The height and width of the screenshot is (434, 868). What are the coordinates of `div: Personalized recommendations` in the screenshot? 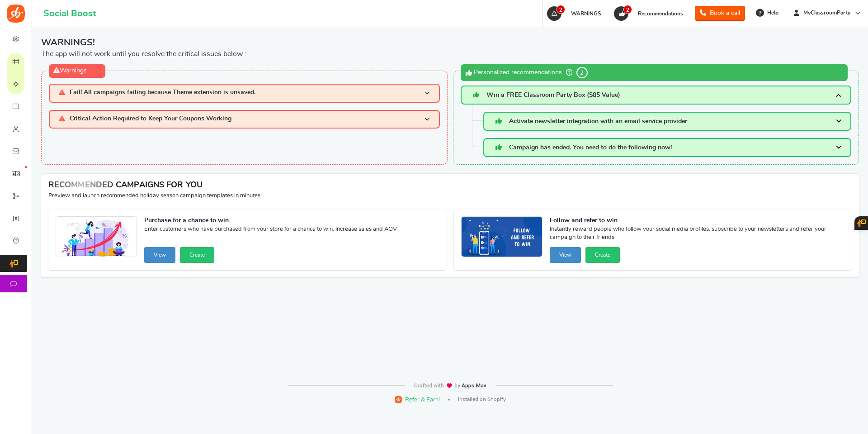 It's located at (654, 72).